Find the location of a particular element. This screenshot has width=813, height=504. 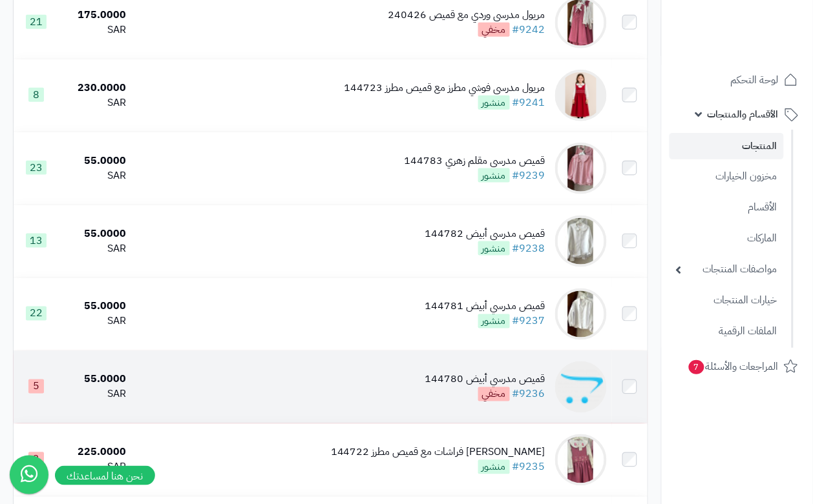

img: قميص مدرسي أبيض 144780 is located at coordinates (581, 387).